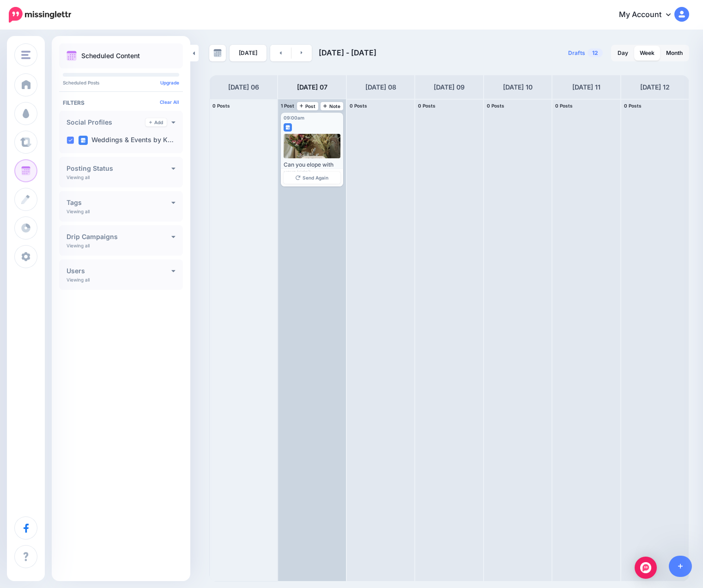  What do you see at coordinates (119, 203) in the screenshot?
I see `h4: Tags` at bounding box center [119, 203].